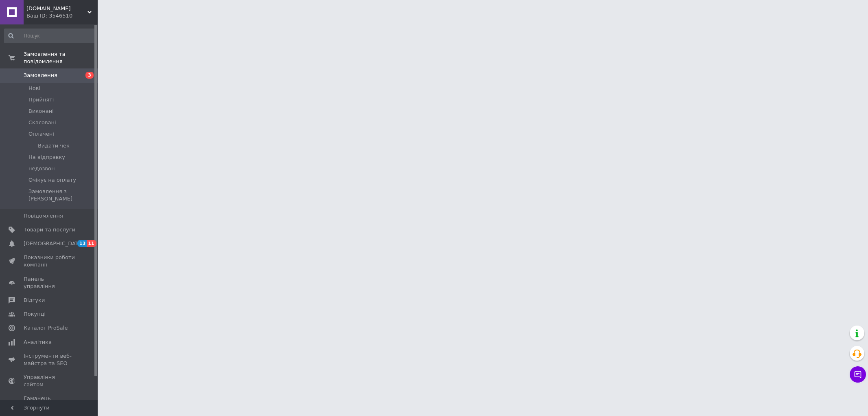 This screenshot has width=868, height=416. What do you see at coordinates (49, 360) in the screenshot?
I see `span: Інструменти веб-майстра та SEO` at bounding box center [49, 360].